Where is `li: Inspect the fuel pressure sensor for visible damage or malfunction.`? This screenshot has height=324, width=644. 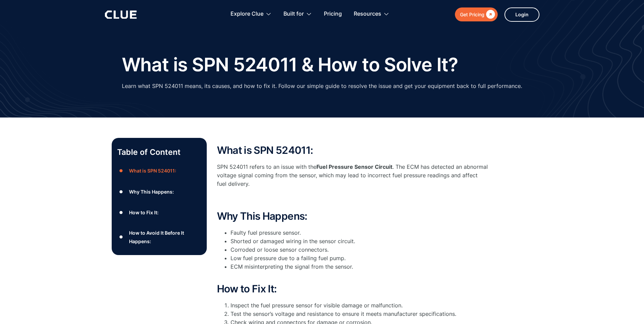 li: Inspect the fuel pressure sensor for visible damage or malfunction. is located at coordinates (359, 305).